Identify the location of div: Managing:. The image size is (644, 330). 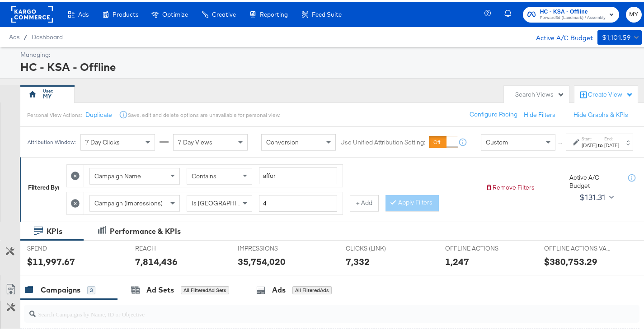
(330, 53).